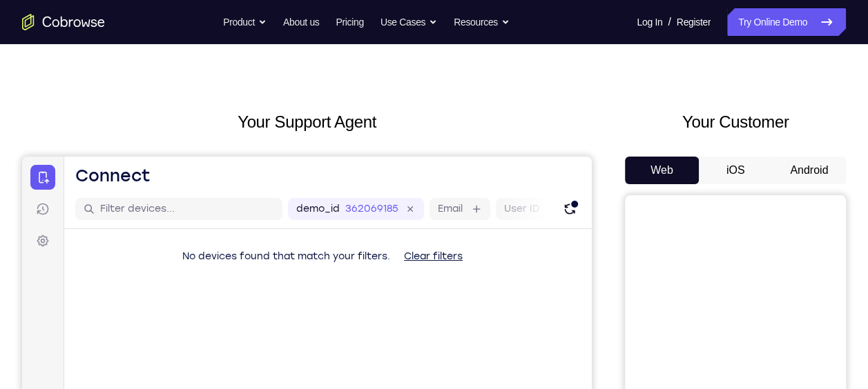 The height and width of the screenshot is (389, 868). Describe the element at coordinates (90, 19) in the screenshot. I see `h1: Connect` at that location.